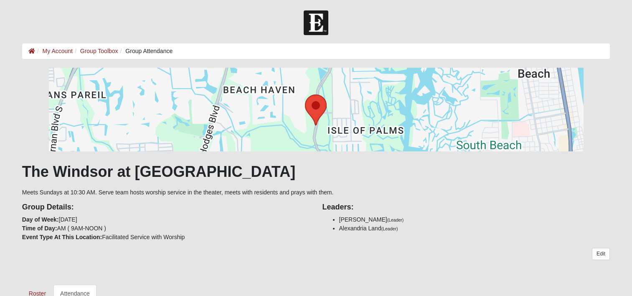  I want to click on strong: Day of Week:, so click(41, 219).